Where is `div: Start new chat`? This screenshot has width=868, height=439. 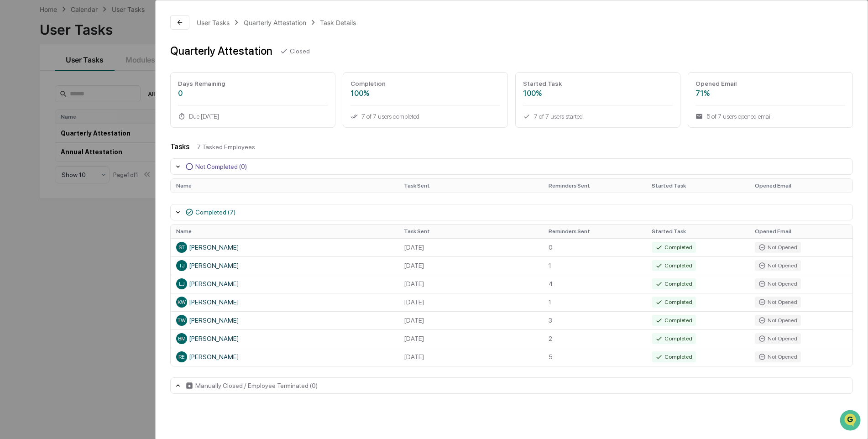
div: Start new chat is located at coordinates (90, 75).